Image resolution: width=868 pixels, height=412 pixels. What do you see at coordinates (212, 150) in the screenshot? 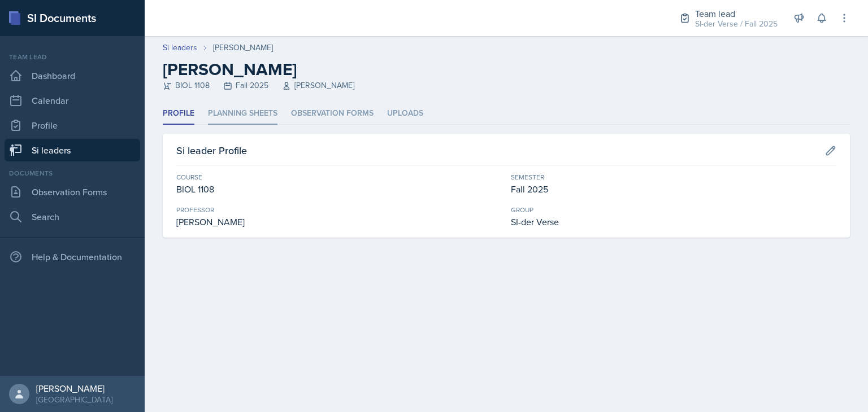
I see `h3: Si leader Profile` at bounding box center [212, 150].